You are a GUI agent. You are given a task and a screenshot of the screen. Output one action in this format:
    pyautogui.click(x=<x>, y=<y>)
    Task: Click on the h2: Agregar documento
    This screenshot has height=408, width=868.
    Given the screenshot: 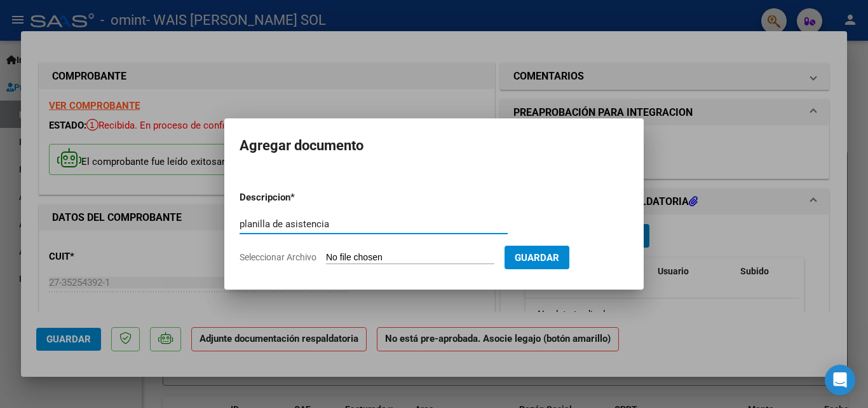 What is the action you would take?
    pyautogui.click(x=434, y=146)
    